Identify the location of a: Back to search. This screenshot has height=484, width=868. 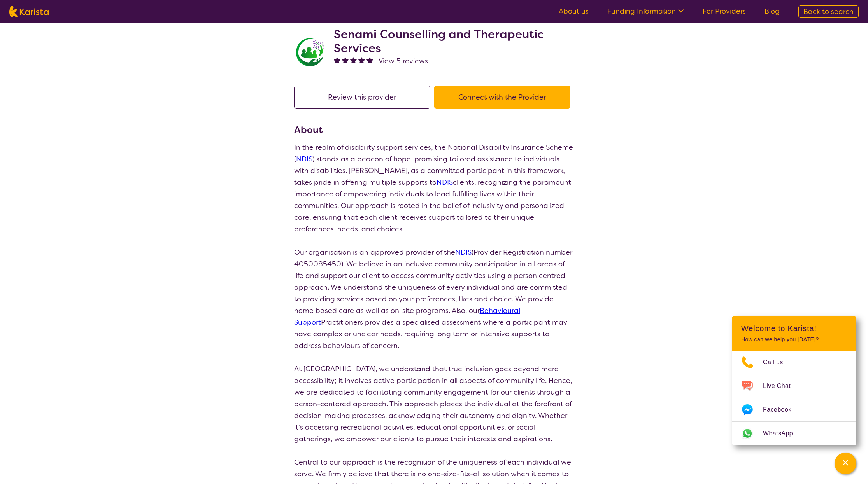
(828, 12).